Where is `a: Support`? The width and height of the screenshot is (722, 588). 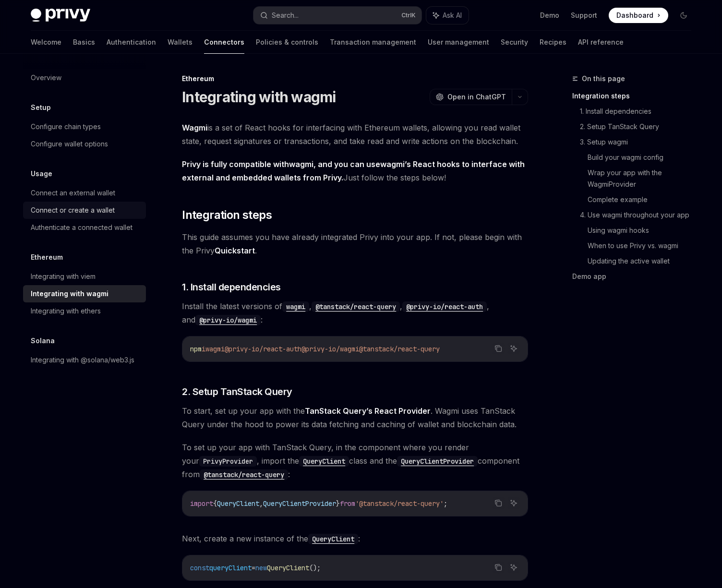 a: Support is located at coordinates (584, 15).